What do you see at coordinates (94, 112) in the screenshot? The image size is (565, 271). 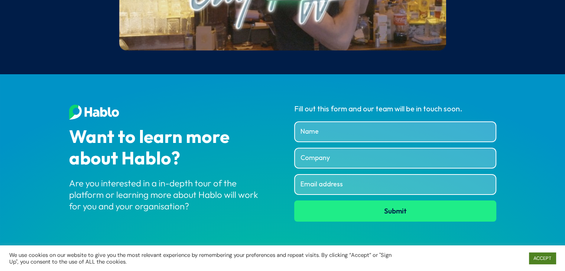 I see `img: Hablo Footer Logo White` at bounding box center [94, 112].